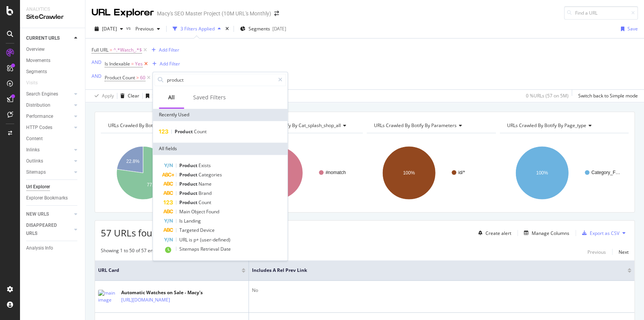 This screenshot has width=644, height=320. What do you see at coordinates (117, 64) in the screenshot?
I see `span: Is Indexable` at bounding box center [117, 64].